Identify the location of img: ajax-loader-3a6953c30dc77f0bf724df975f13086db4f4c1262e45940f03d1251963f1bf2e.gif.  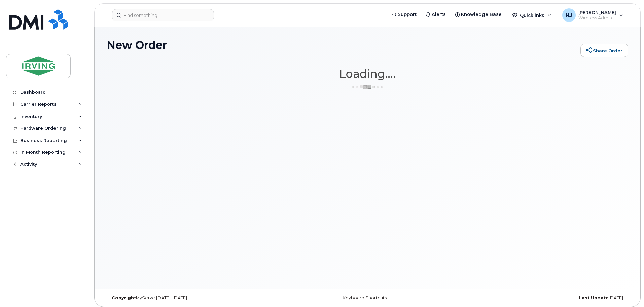
(367, 87).